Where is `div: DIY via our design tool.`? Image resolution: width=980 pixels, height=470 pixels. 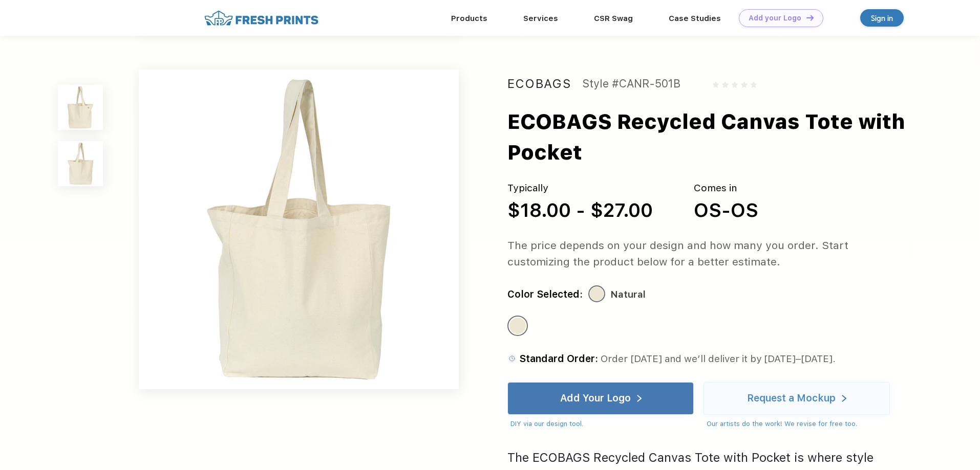
div: DIY via our design tool. is located at coordinates (602, 425).